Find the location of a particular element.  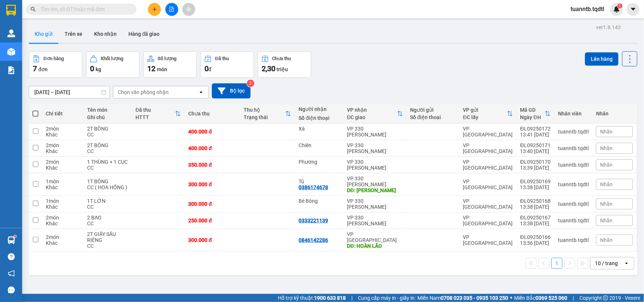

div: Trạng thái is located at coordinates (264, 117).